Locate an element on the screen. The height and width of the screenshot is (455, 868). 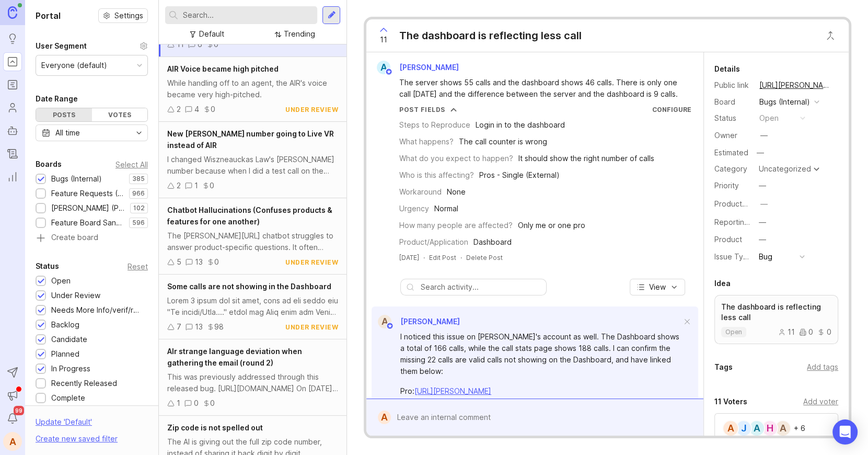
div: It should show the right number of calls is located at coordinates (586, 159).